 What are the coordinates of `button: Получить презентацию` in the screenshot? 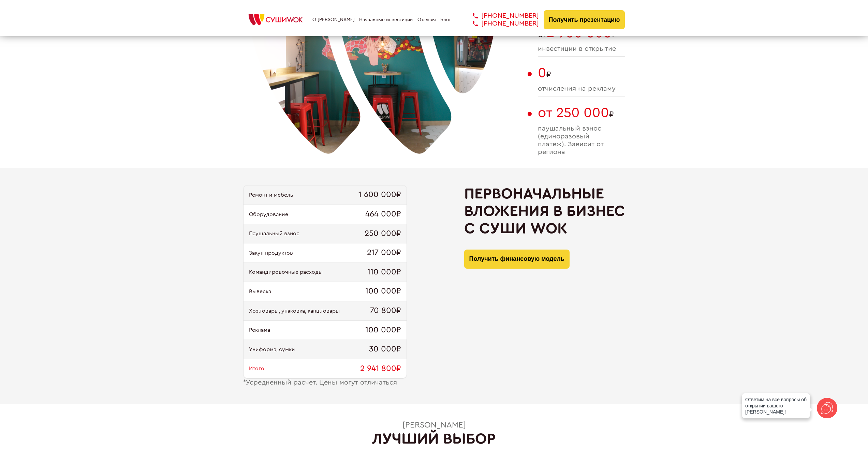 It's located at (584, 20).